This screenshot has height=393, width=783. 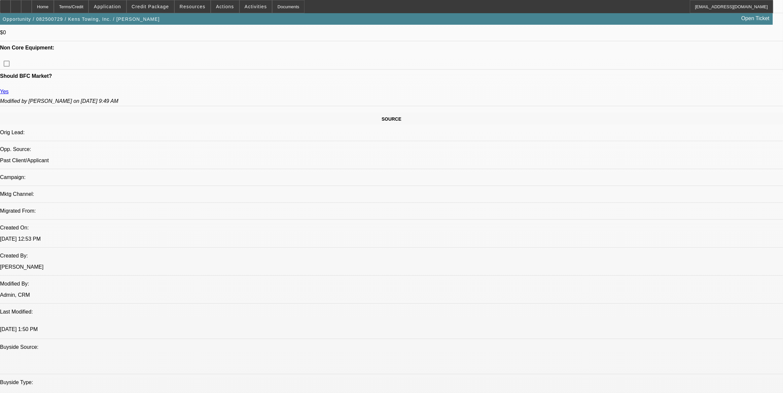 I want to click on span: Application, so click(x=107, y=7).